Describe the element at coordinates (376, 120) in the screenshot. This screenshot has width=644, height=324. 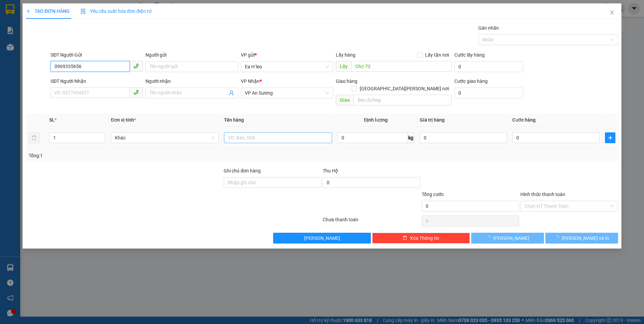
I see `span: Định lượng` at that location.